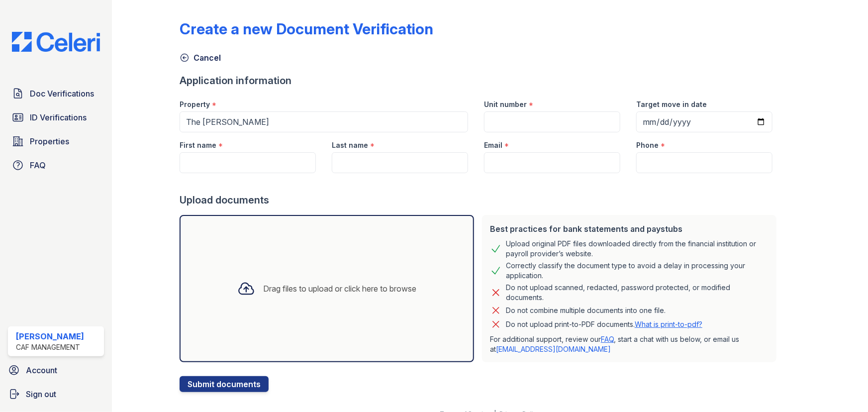 The height and width of the screenshot is (412, 868). What do you see at coordinates (480, 200) in the screenshot?
I see `div: Upload documents` at bounding box center [480, 200].